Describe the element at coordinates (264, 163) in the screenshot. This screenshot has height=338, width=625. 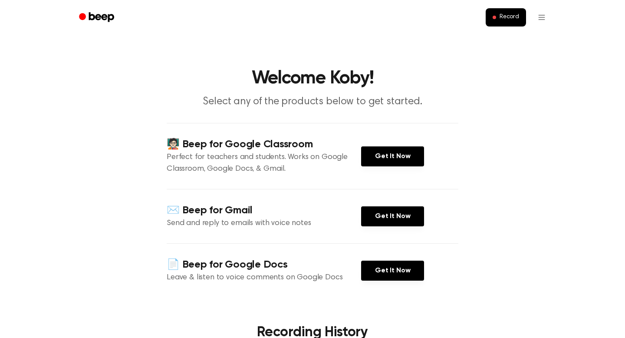
I see `p: Perfect for teachers and students. Works on Google Classroom, Google Docs, & Gmail.` at that location.